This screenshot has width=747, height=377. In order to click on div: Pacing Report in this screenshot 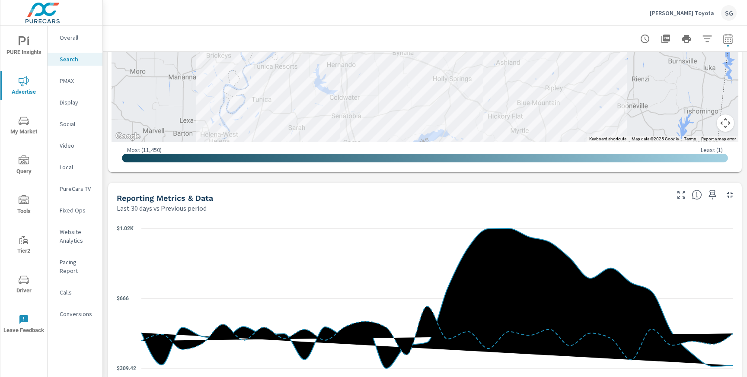, I will do `click(75, 267)`.